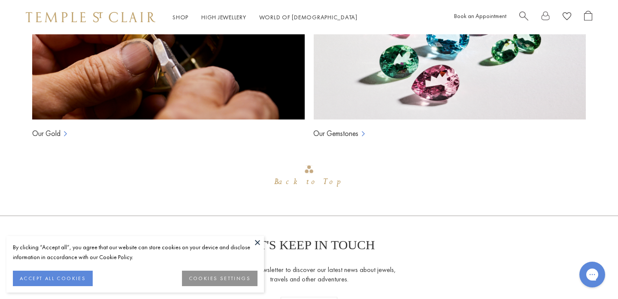  Describe the element at coordinates (17, 16) in the screenshot. I see `button: Gorgias live chat` at that location.